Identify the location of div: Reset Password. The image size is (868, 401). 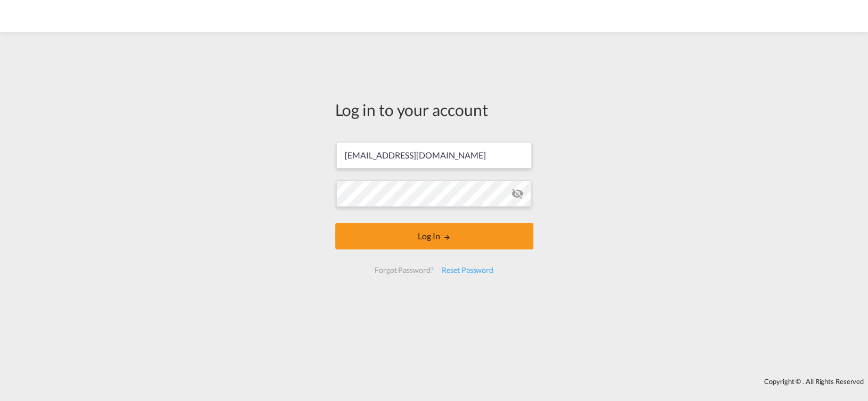
(467, 270).